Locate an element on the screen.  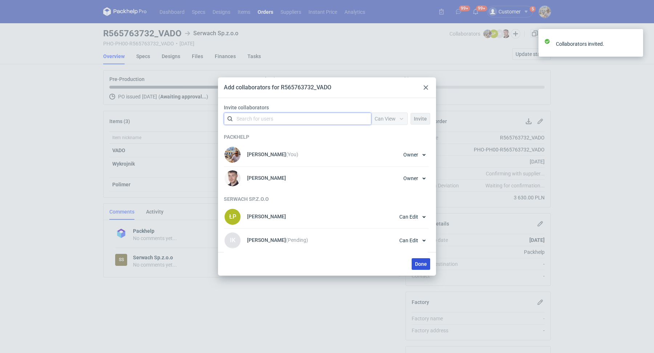
h3: Serwach Sp.z.o.o is located at coordinates (326, 199).